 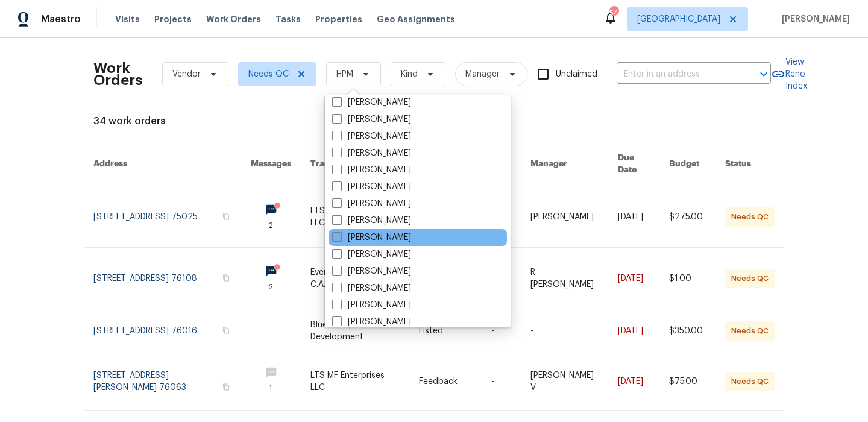 I want to click on span: Maestro, so click(x=61, y=19).